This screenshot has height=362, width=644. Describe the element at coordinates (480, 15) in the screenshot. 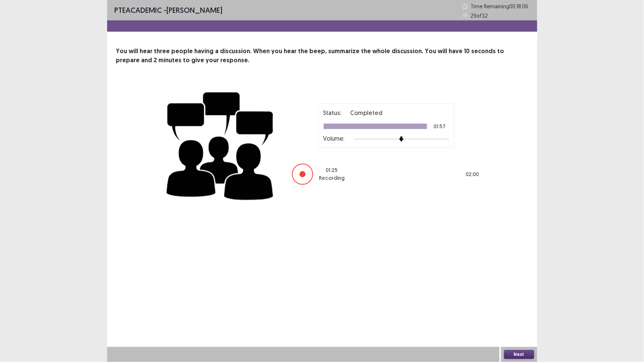

I see `p: 29 of 32` at that location.